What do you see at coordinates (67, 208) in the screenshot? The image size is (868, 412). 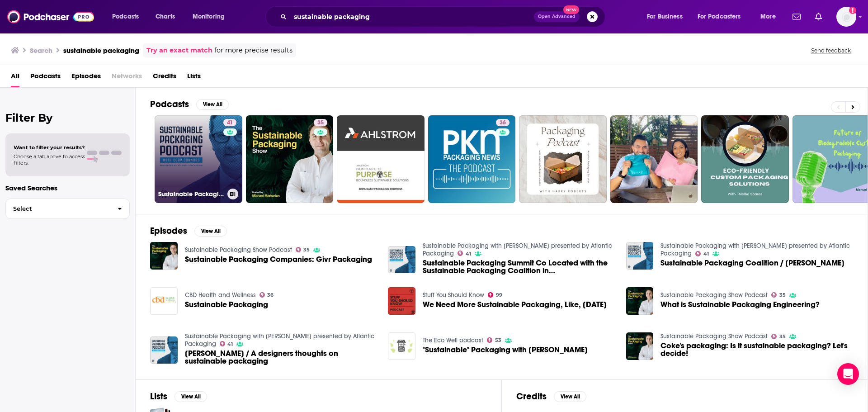 I see `button: Select` at bounding box center [67, 208].